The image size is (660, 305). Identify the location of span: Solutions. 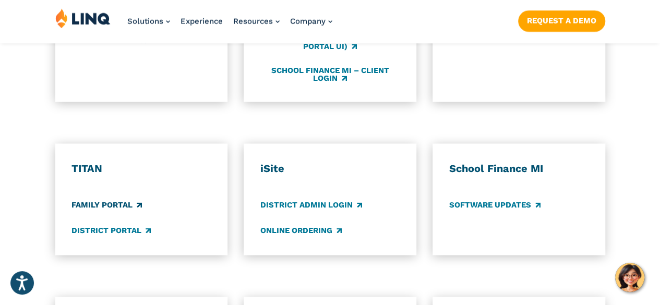
(145, 21).